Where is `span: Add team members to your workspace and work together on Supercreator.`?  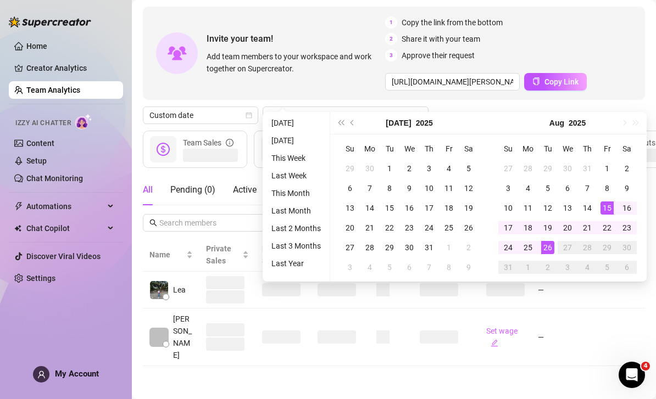 span: Add team members to your workspace and work together on Supercreator. is located at coordinates (293, 63).